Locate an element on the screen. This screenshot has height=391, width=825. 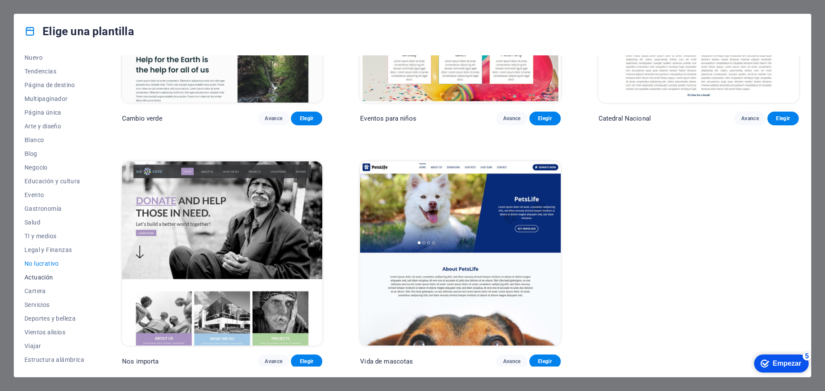
button: Nuevo is located at coordinates (54, 58).